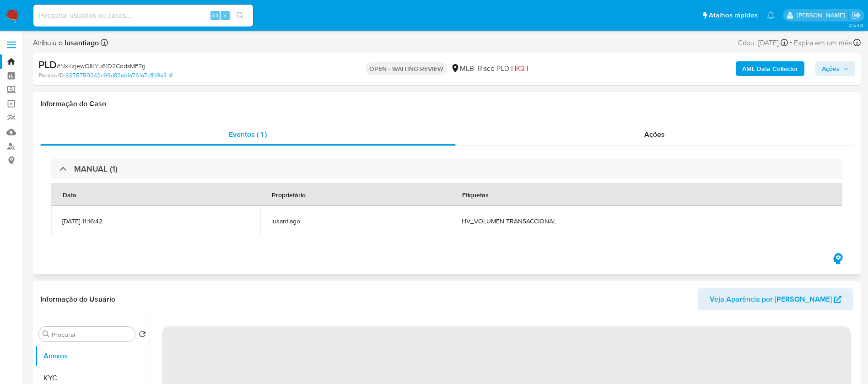 This screenshot has width=868, height=384. What do you see at coordinates (447, 169) in the screenshot?
I see `div: MANUAL (1)` at bounding box center [447, 169].